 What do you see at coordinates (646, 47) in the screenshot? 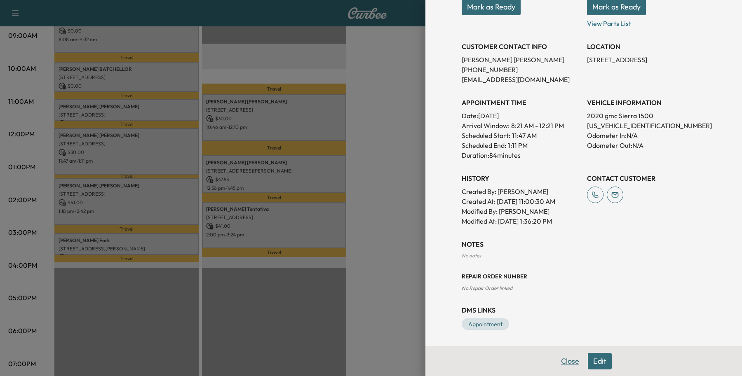
I see `h3: LOCATION` at bounding box center [646, 47].